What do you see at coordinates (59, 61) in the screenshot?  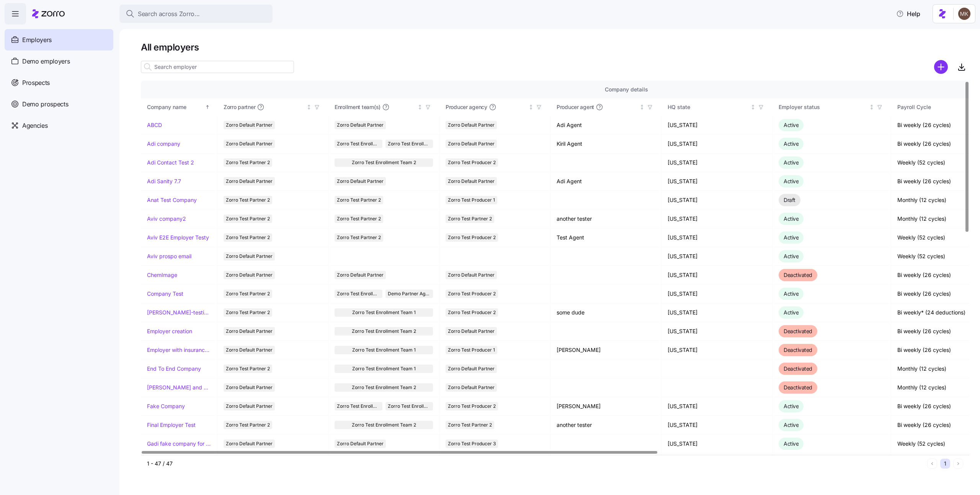 I see `a: Demo employers` at bounding box center [59, 61].